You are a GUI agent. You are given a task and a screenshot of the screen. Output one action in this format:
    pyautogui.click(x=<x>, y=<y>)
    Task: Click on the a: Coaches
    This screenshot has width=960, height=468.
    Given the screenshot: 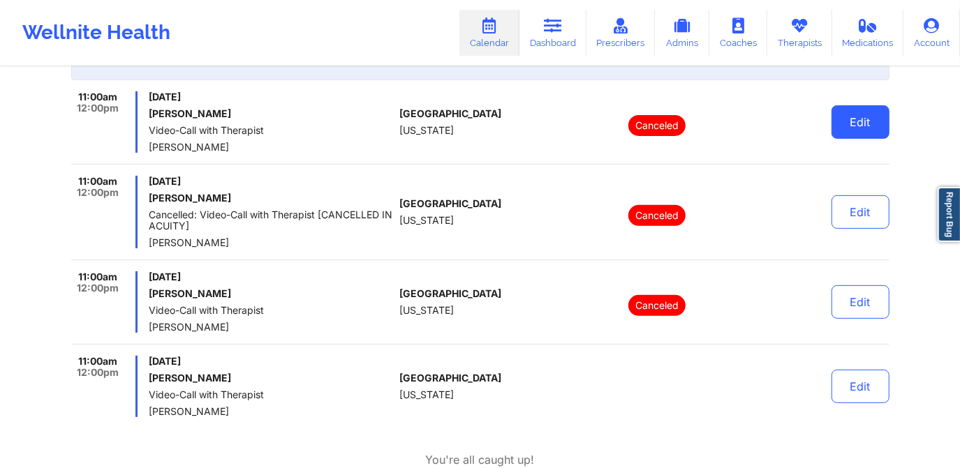 What is the action you would take?
    pyautogui.click(x=738, y=33)
    